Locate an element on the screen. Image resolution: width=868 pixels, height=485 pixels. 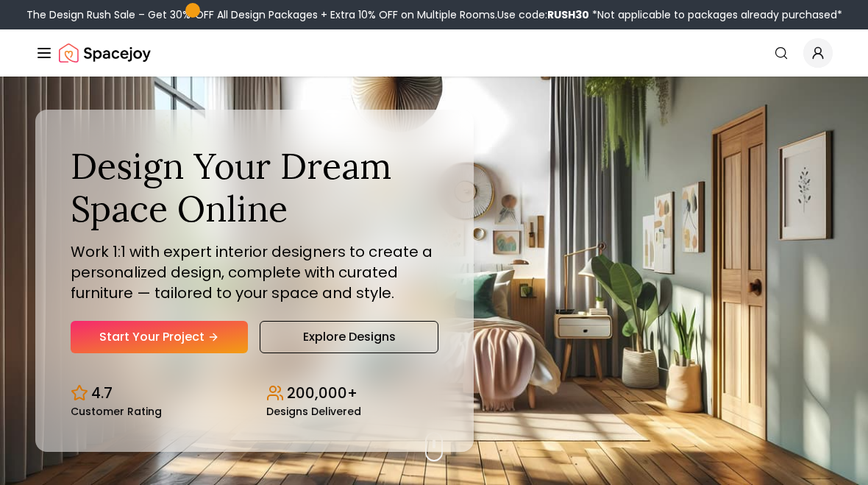
small: Designs Delivered is located at coordinates (313, 411).